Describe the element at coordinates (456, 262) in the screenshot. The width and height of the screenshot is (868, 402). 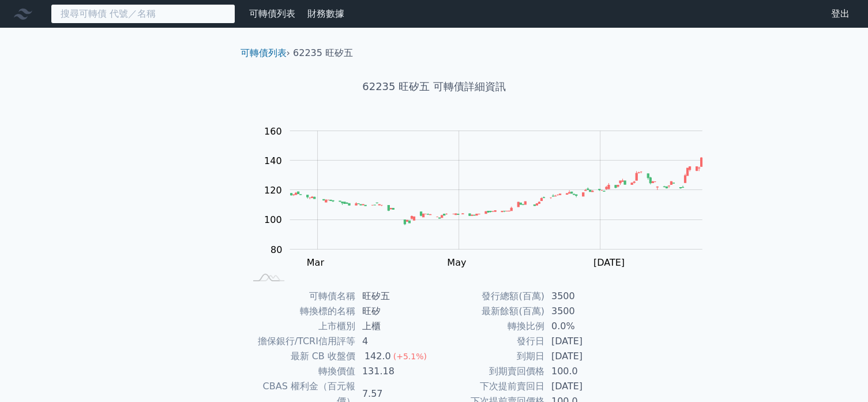
I see `tspan: May` at that location.